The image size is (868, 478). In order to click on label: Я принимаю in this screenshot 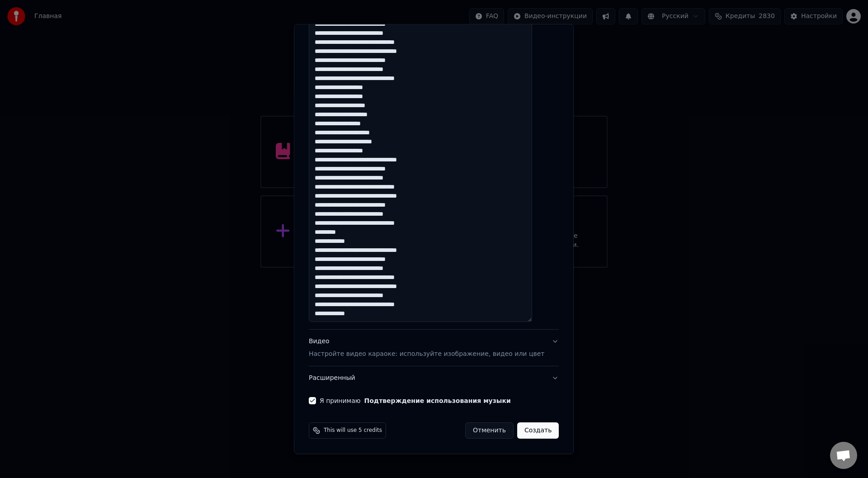, I will do `click(415, 401)`.